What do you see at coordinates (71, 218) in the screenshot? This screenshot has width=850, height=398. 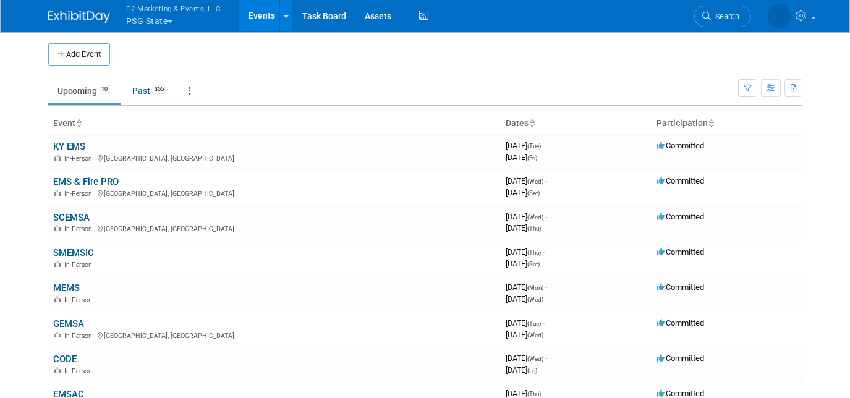 I see `a: SCEMSA` at bounding box center [71, 218].